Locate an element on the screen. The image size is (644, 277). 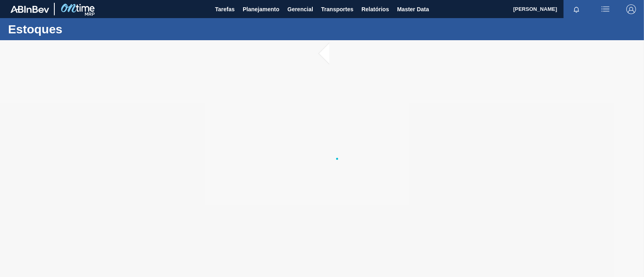
span: Gerencial is located at coordinates (300, 9).